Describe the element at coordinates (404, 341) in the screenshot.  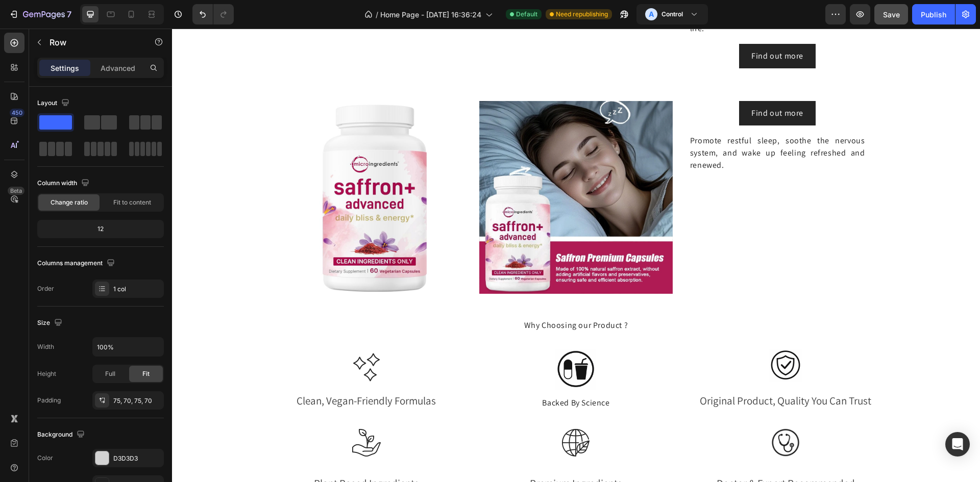
I see `img: gempages_580471280591962632-53da6984-f036-4080-9a5e-5e672c9404bd.png` at that location.